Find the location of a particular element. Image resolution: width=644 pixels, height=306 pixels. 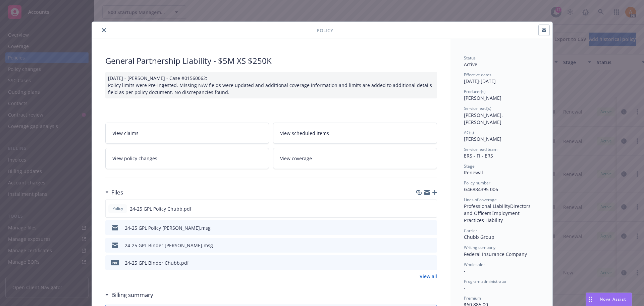

div: General Partnership Liability - $5M XS $250K is located at coordinates (271, 61).